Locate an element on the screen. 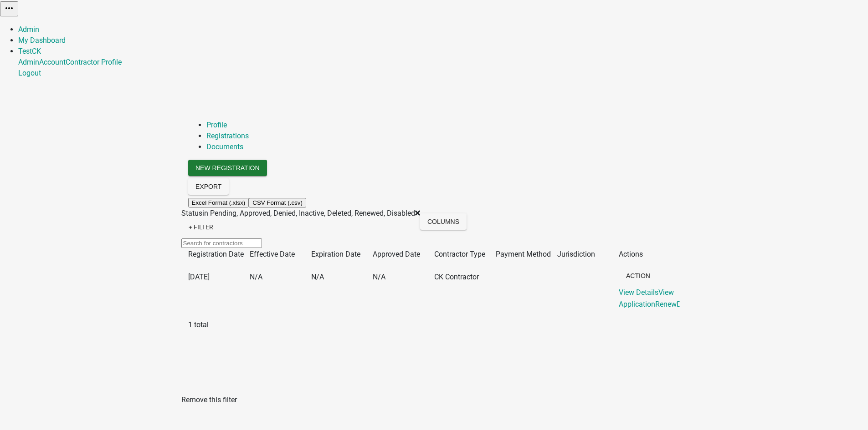 This screenshot has width=868, height=430. div: TestCK is located at coordinates (442, 68).